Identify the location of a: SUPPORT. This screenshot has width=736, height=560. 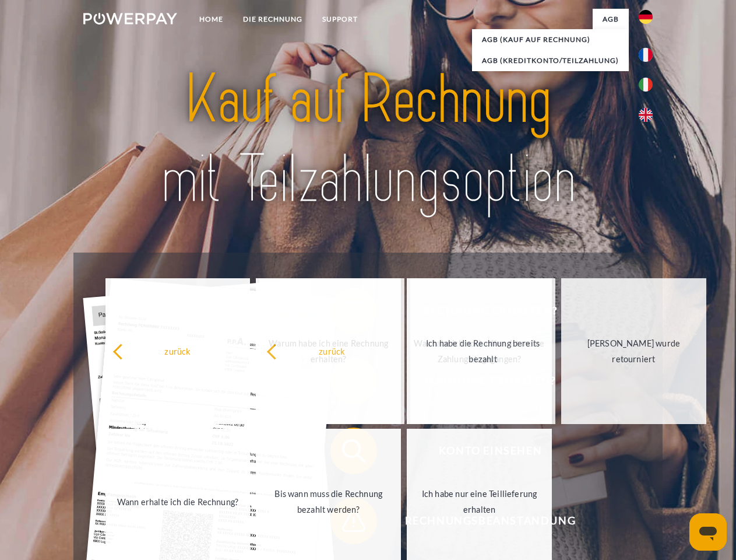
(340, 19).